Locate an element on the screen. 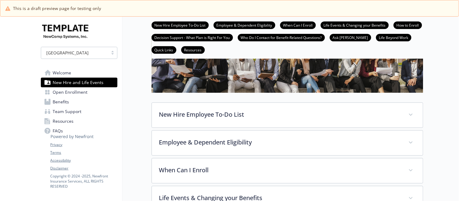 Image resolution: width=459 pixels, height=201 pixels. span: New Hire and Life Events is located at coordinates (78, 83).